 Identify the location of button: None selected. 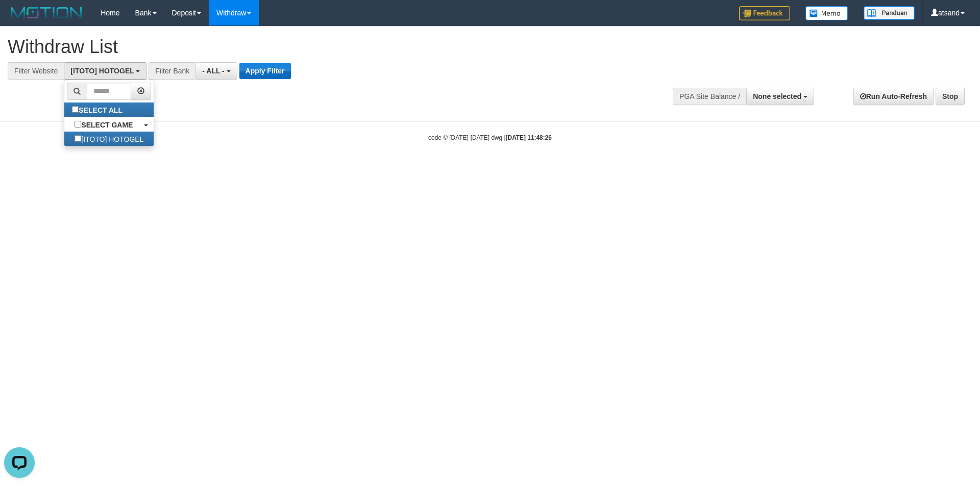
(780, 96).